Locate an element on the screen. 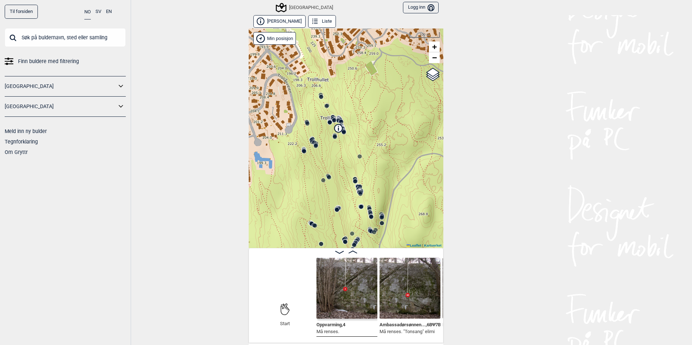 The image size is (692, 345). button: NO is located at coordinates (88, 12).